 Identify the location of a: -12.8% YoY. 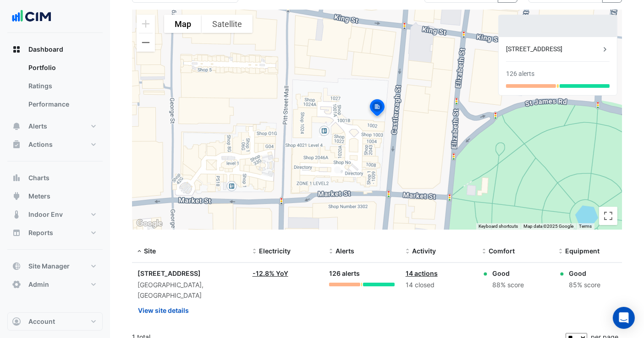
(270, 273).